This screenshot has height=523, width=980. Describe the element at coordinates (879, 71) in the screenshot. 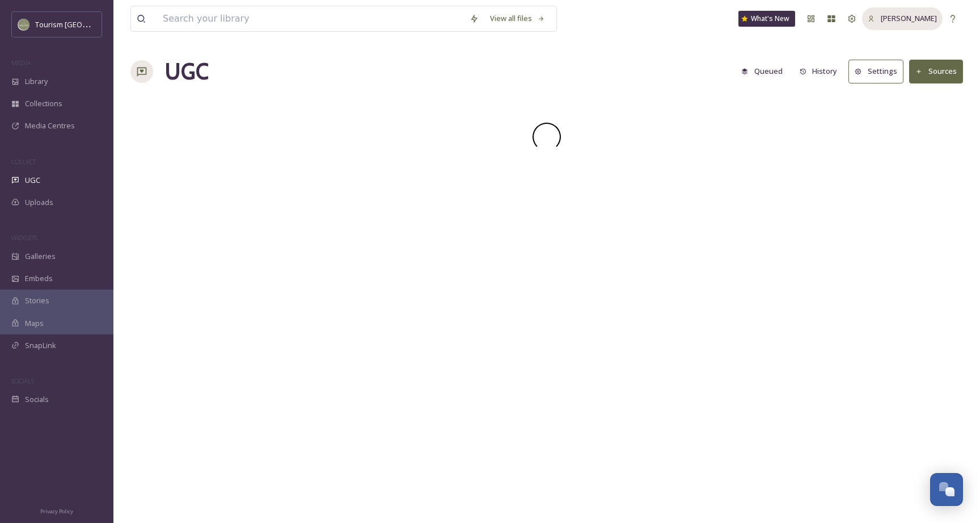

I see `a: Settings` at that location.